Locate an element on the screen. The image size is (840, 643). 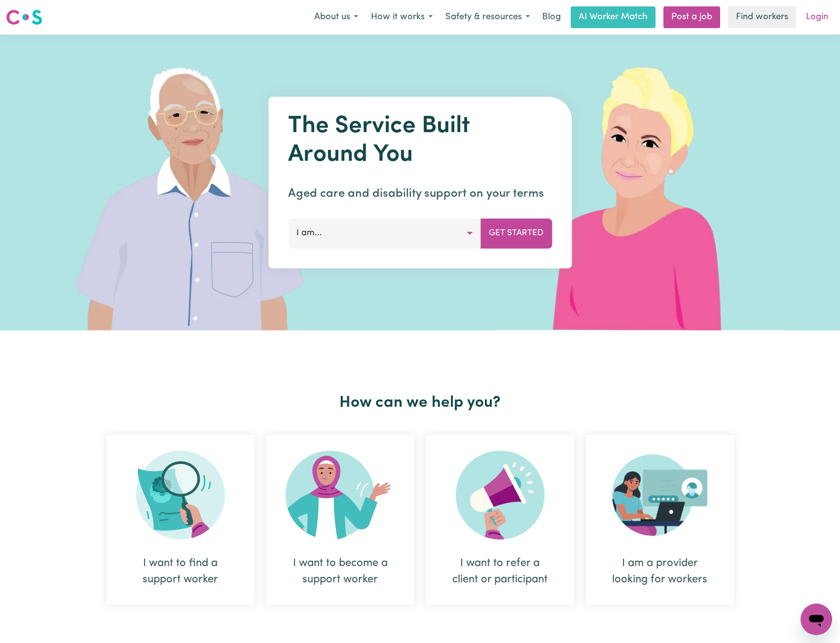
img: Provider is located at coordinates (660, 495).